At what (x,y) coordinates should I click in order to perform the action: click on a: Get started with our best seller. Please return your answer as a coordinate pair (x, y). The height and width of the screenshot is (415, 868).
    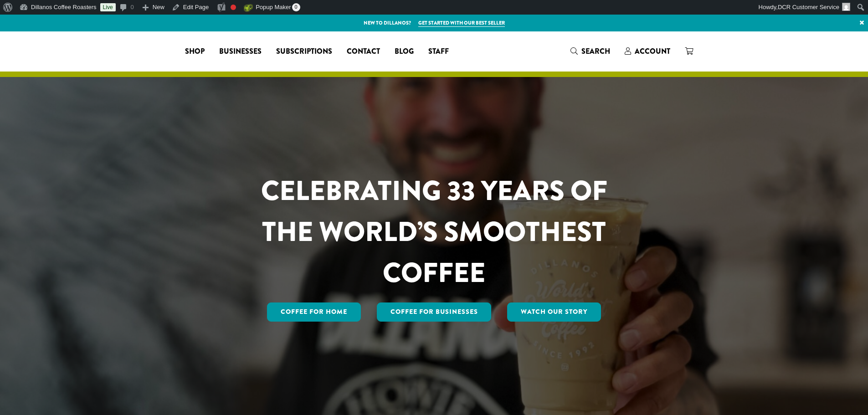
    Looking at the image, I should click on (462, 23).